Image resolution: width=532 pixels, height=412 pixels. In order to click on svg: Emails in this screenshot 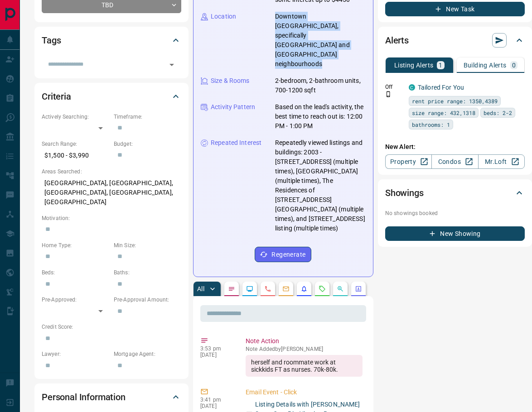, I will do `click(286, 289)`.